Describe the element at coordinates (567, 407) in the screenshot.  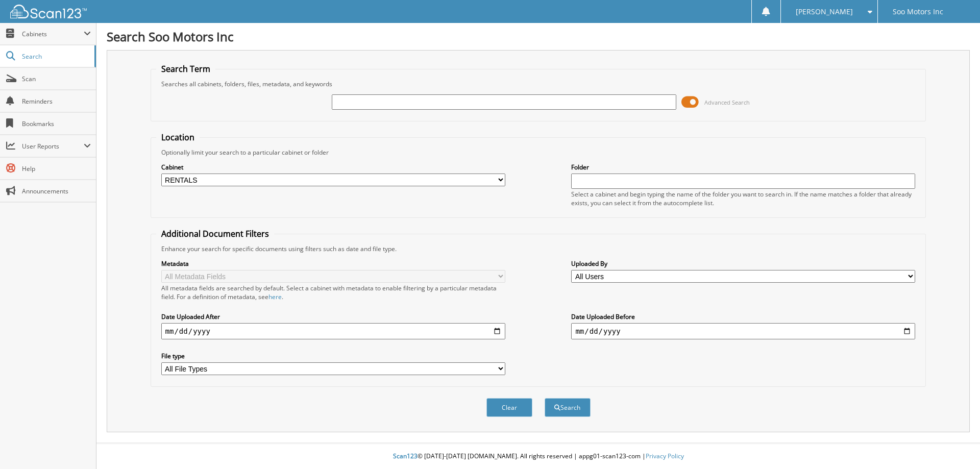
I see `button: Search` at that location.